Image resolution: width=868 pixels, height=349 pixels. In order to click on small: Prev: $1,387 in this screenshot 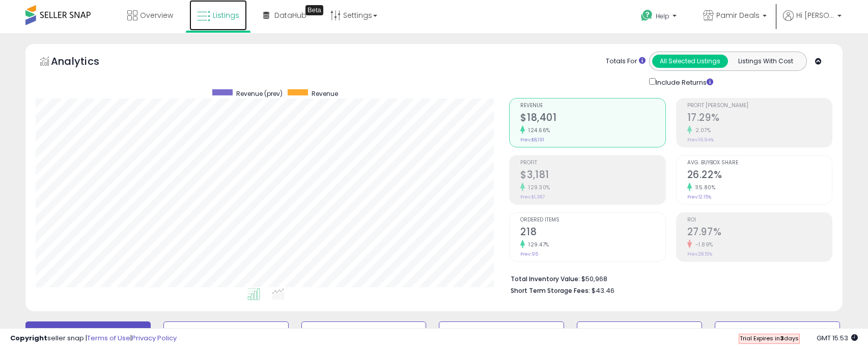, I will do `click(533, 197)`.